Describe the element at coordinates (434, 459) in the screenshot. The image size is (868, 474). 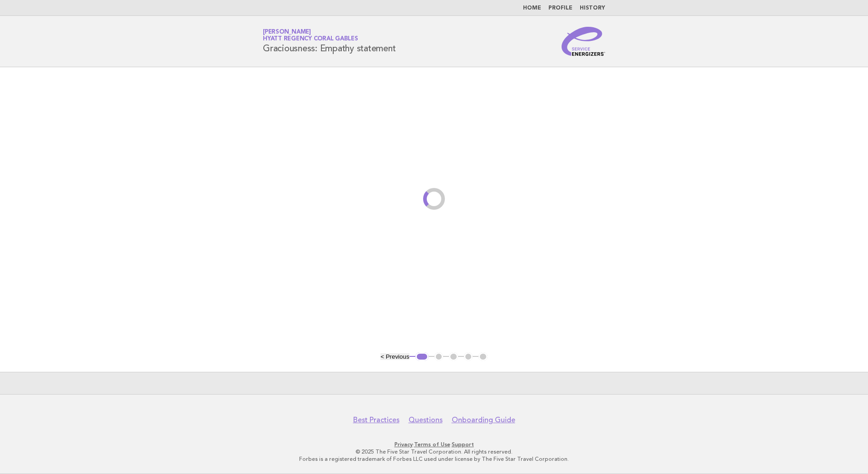
I see `p: Forbes is a registered trademark of Forbes LLC used under license by The Five Star Travel Corpora...` at that location.